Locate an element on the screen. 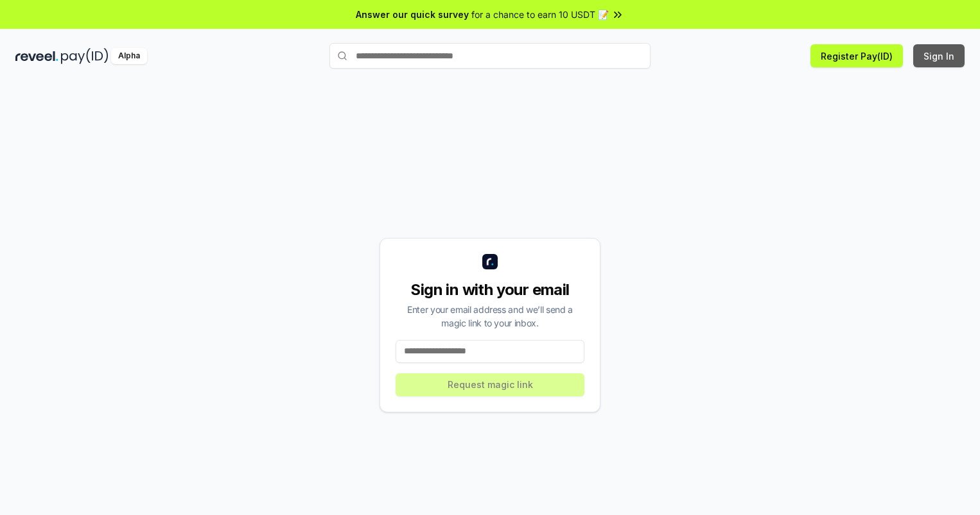  button: Register Pay(ID) is located at coordinates (857, 56).